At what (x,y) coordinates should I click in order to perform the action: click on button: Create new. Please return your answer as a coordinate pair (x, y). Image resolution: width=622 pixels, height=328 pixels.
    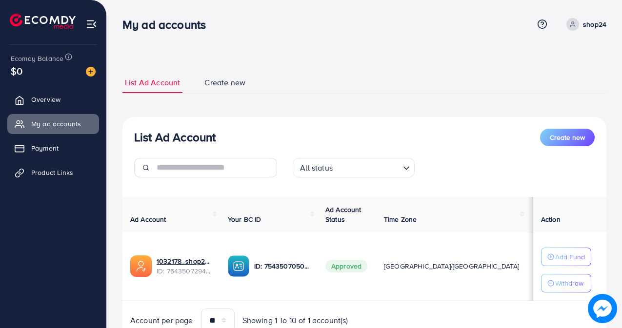
    Looking at the image, I should click on (567, 138).